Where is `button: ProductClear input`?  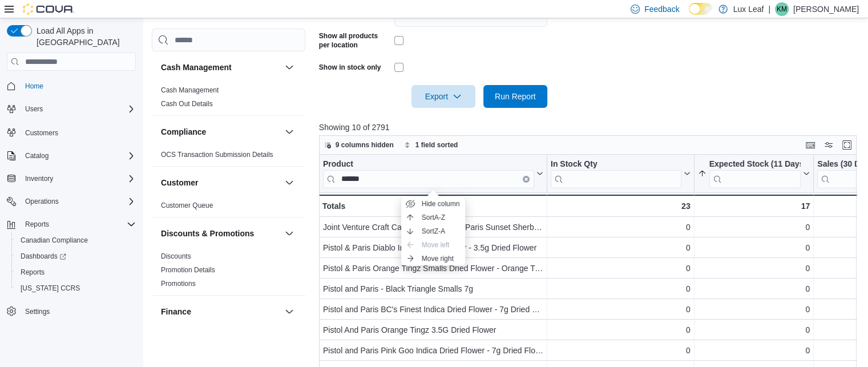 button: ProductClear input is located at coordinates (433, 174).